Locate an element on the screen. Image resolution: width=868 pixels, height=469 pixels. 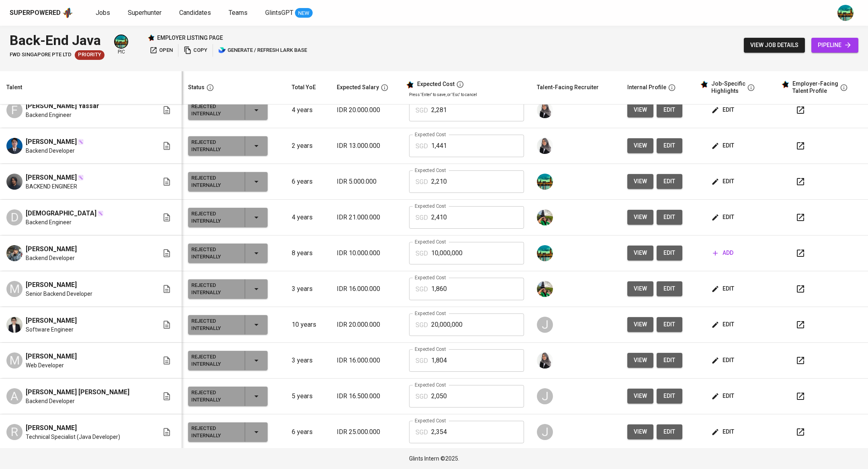
span: Priority is located at coordinates (90, 54).